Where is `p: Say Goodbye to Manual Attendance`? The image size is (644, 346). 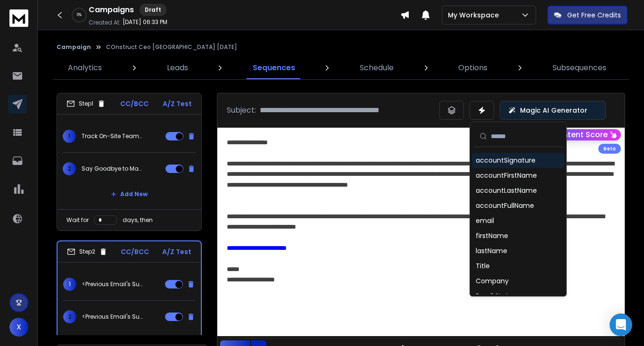 p: Say Goodbye to Manual Attendance is located at coordinates (112, 169).